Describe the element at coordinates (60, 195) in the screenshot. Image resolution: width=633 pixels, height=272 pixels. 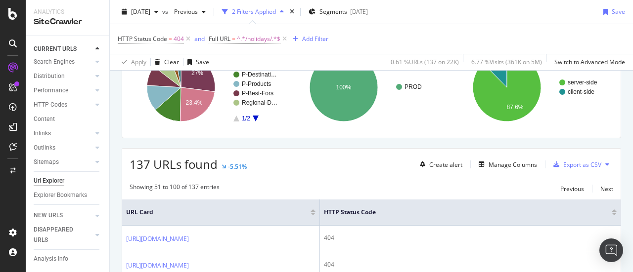
I see `div: Explorer Bookmarks` at that location.